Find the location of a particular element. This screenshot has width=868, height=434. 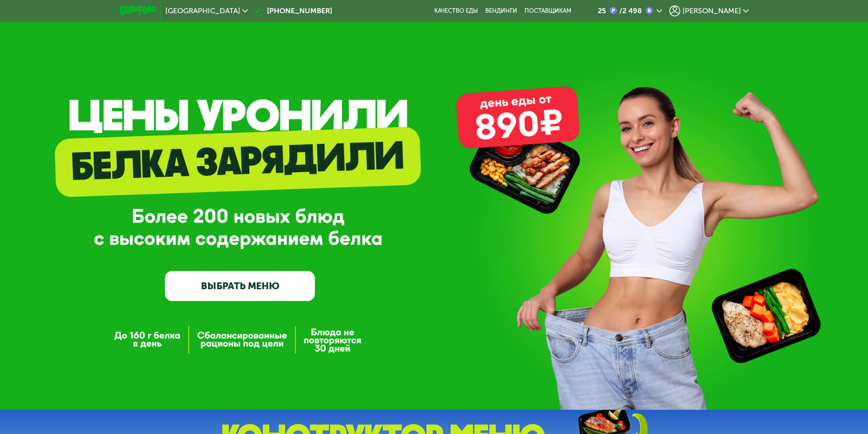

a: Качество еды is located at coordinates (456, 11).